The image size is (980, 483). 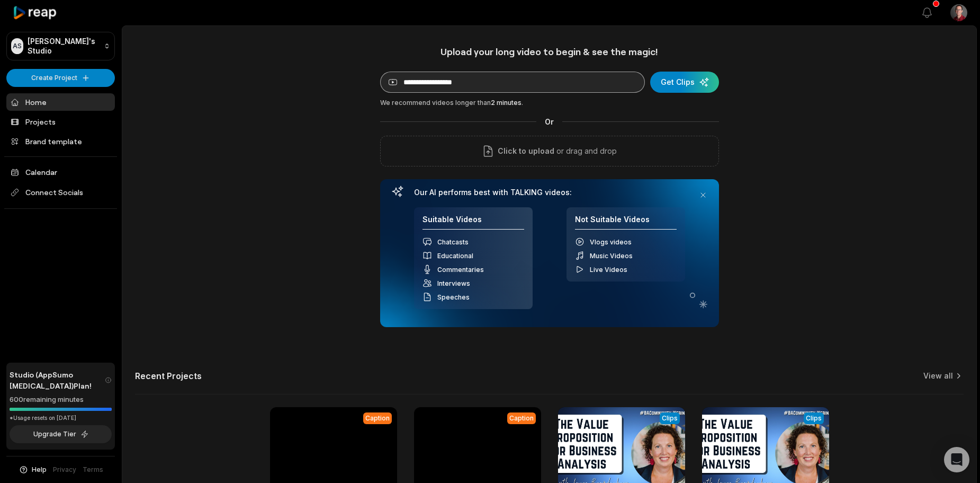 What do you see at coordinates (169, 376) in the screenshot?
I see `h2: Recent Projects` at bounding box center [169, 376].